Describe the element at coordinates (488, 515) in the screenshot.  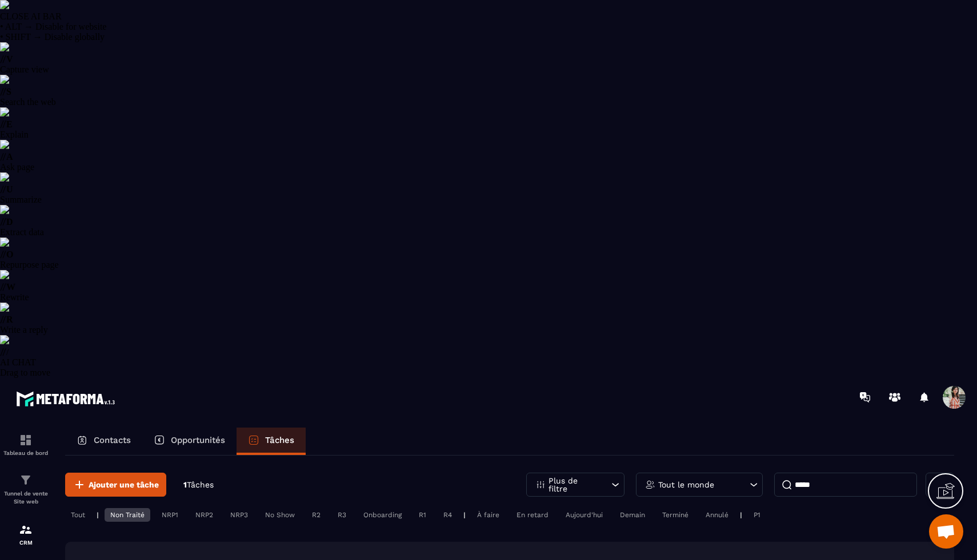
I see `div: À faire` at that location.